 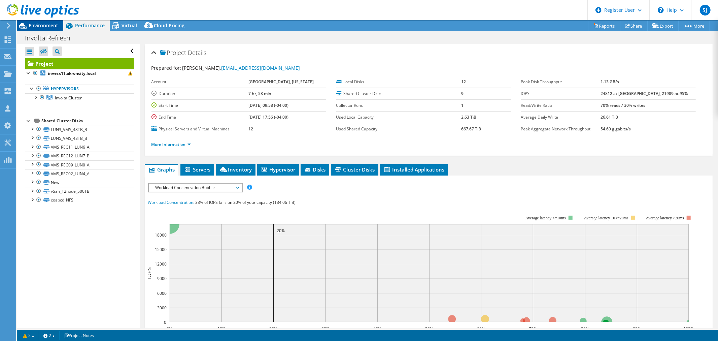 What do you see at coordinates (80, 147) in the screenshot?
I see `a: VMS_REC11_LUN6_A` at bounding box center [80, 147].